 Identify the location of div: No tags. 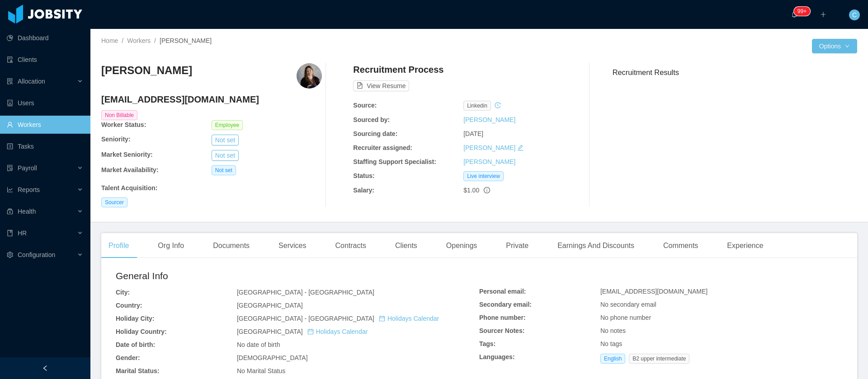
(721, 344).